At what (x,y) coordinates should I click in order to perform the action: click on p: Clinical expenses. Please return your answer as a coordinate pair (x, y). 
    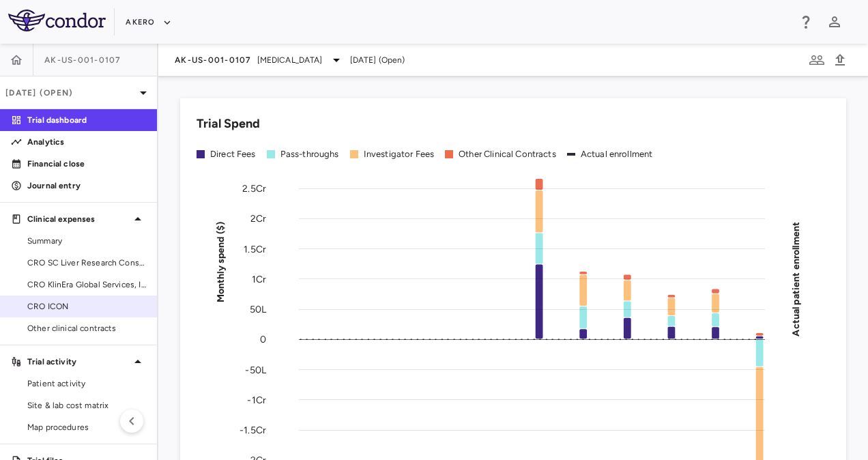
    Looking at the image, I should click on (79, 219).